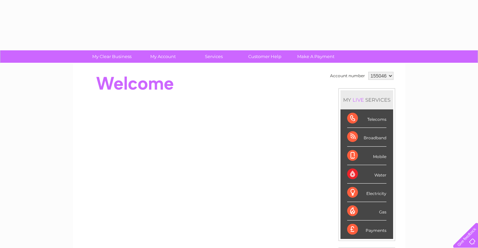 Image resolution: width=478 pixels, height=248 pixels. I want to click on div: Broadband, so click(367, 137).